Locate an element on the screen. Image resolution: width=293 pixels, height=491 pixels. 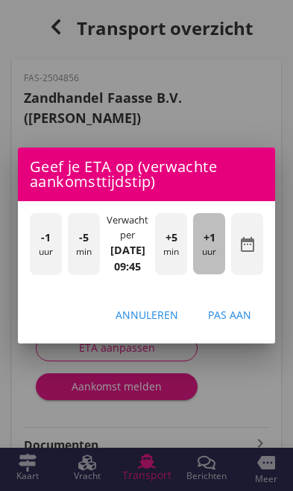
strong: 09:45 is located at coordinates (127, 266).